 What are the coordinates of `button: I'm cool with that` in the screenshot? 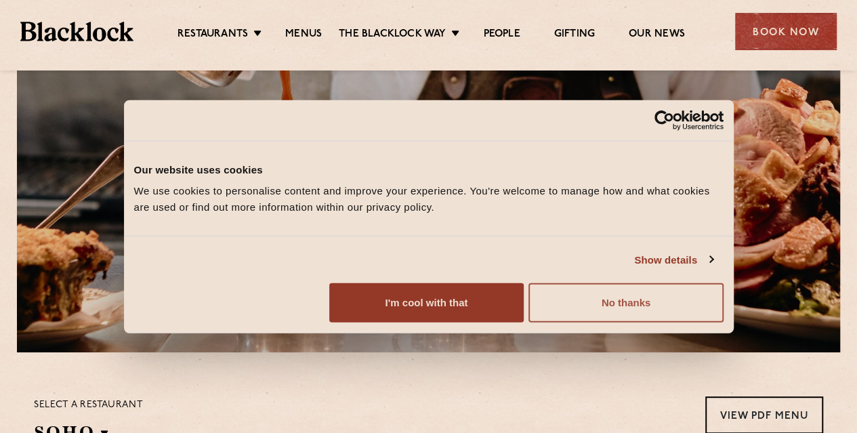 It's located at (426, 303).